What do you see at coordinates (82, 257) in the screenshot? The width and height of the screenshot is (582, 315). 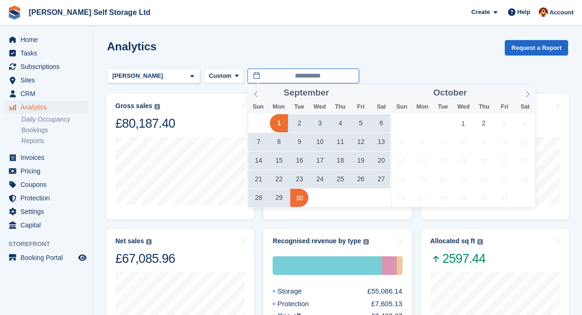 I see `a: Preview store` at bounding box center [82, 257].